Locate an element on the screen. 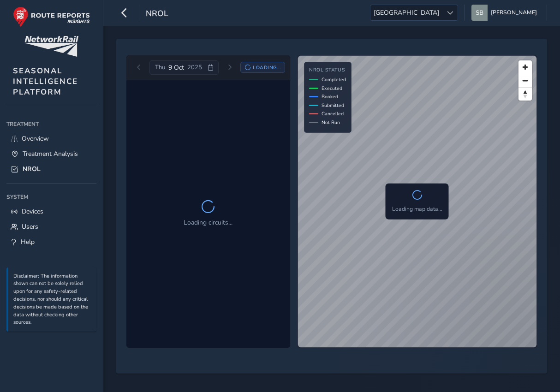 This screenshot has height=392, width=560. span: Help is located at coordinates (28, 242).